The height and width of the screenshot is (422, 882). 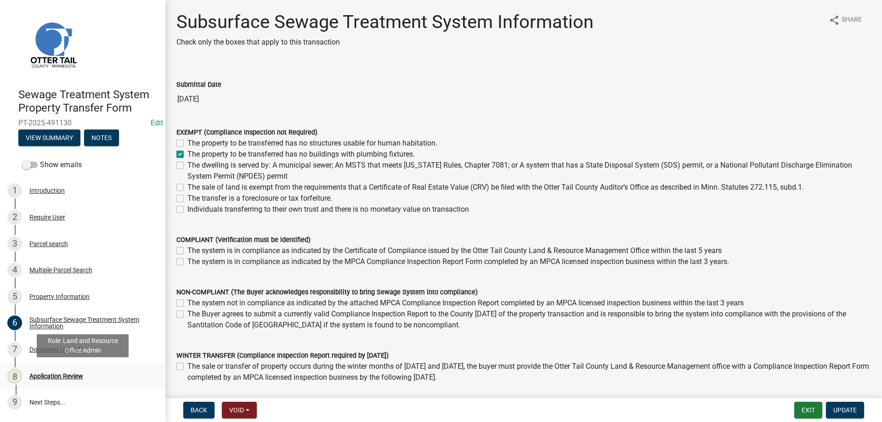 What do you see at coordinates (59, 297) in the screenshot?
I see `div: Property Information` at bounding box center [59, 297].